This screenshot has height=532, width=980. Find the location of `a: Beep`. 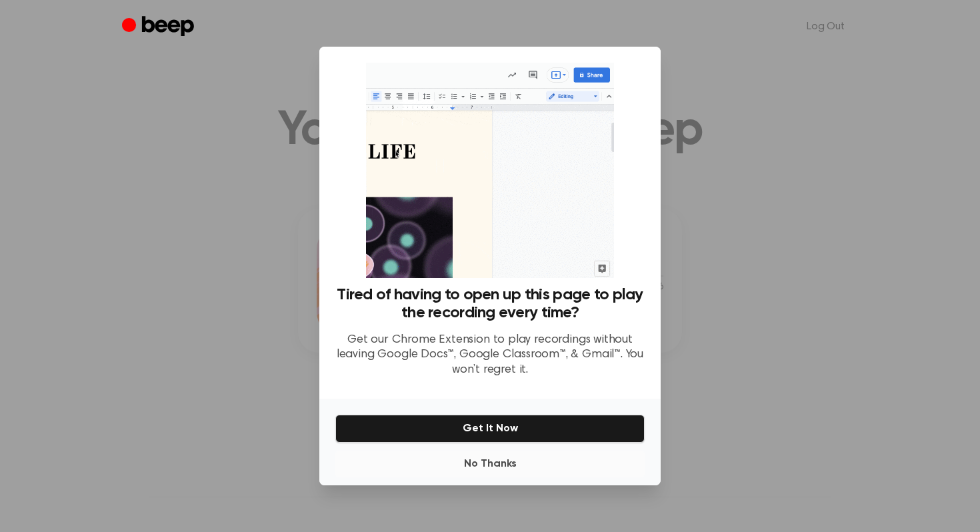

a: Beep is located at coordinates (159, 27).